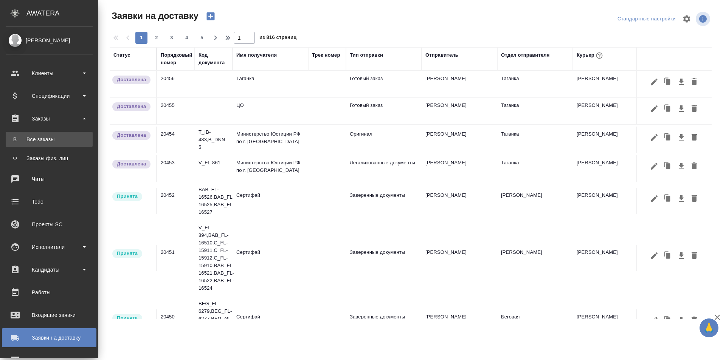 Image resolution: width=726 pixels, height=360 pixels. Describe the element at coordinates (156, 38) in the screenshot. I see `button: 2` at that location.